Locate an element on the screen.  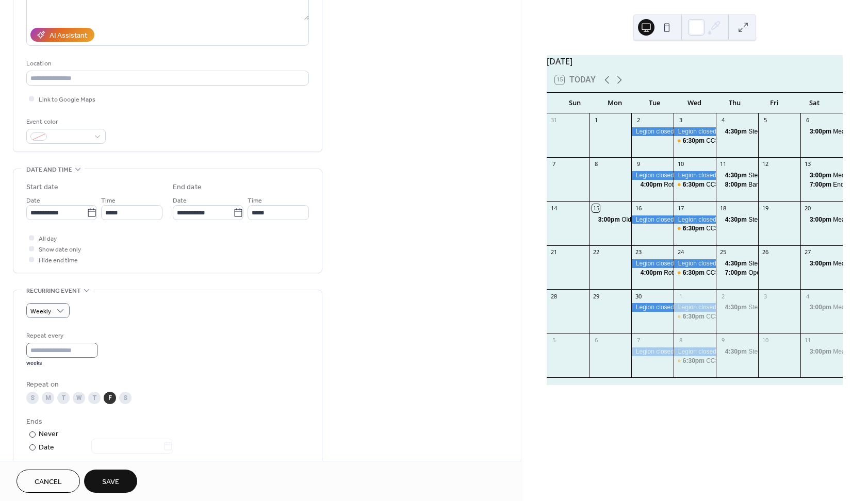
div: 5 is located at coordinates (764, 120).